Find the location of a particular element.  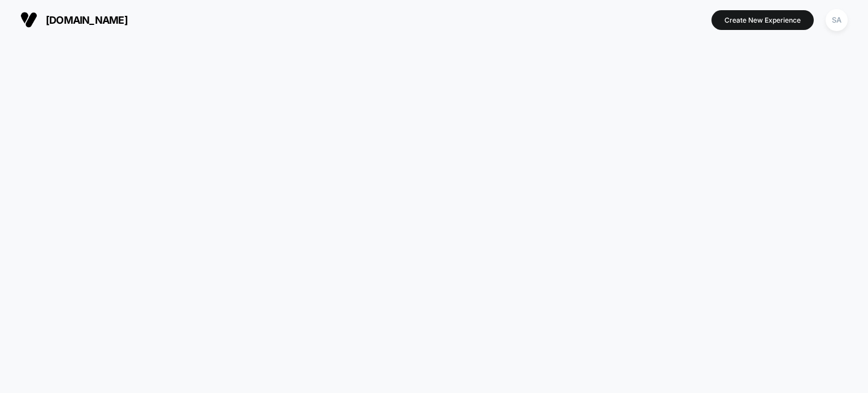

button: SA is located at coordinates (836, 20).